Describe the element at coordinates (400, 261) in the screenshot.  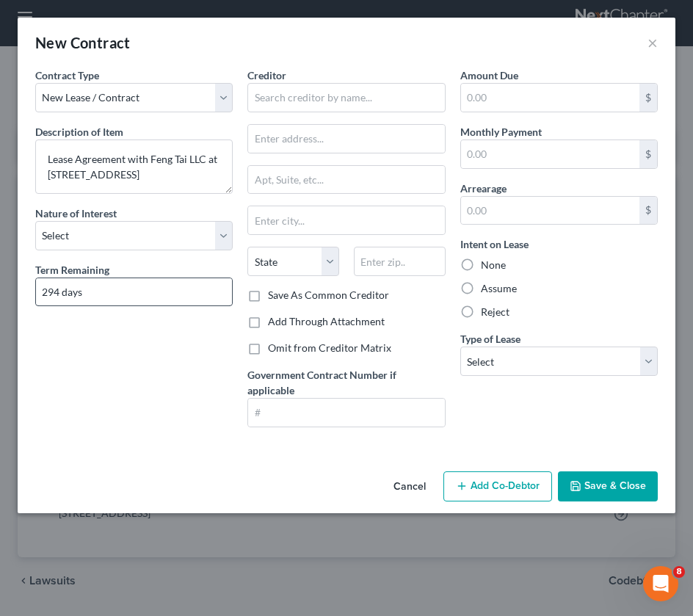
I see `input: Enter zip..` at that location.